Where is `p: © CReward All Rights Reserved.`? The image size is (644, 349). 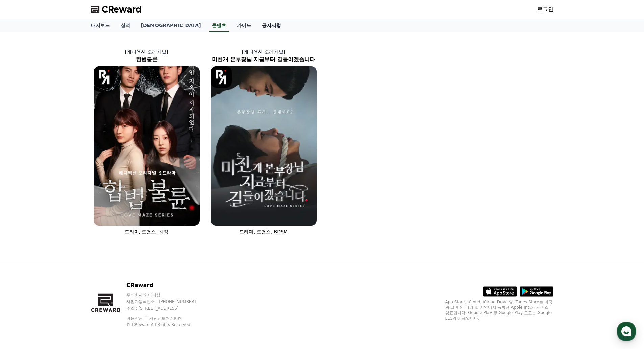 p: © CReward All Rights Reserved. is located at coordinates (168, 324).